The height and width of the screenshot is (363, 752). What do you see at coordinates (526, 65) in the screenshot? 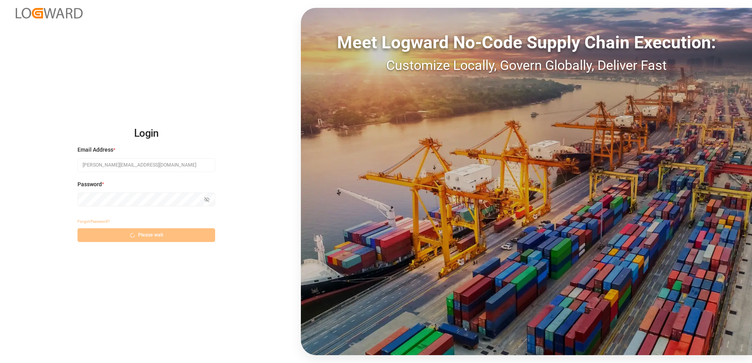
I see `div: Customize Locally, Govern Globally, Deliver Fast` at bounding box center [526, 65].